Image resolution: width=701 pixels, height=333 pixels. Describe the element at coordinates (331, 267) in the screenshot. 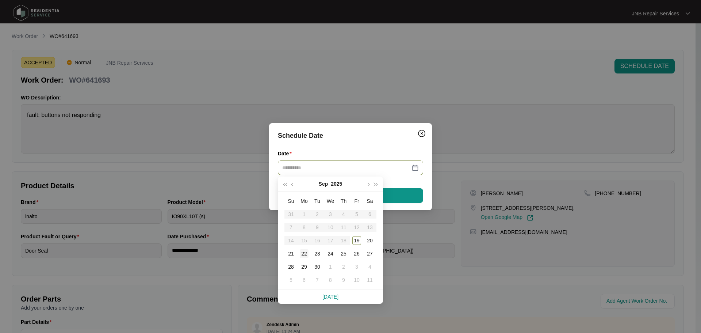

I see `td: 2025-10-01` at that location.